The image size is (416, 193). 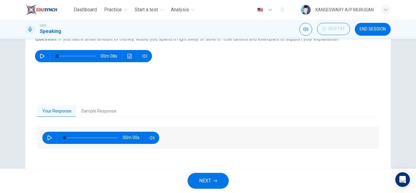 I want to click on button: Start a test, so click(x=149, y=10).